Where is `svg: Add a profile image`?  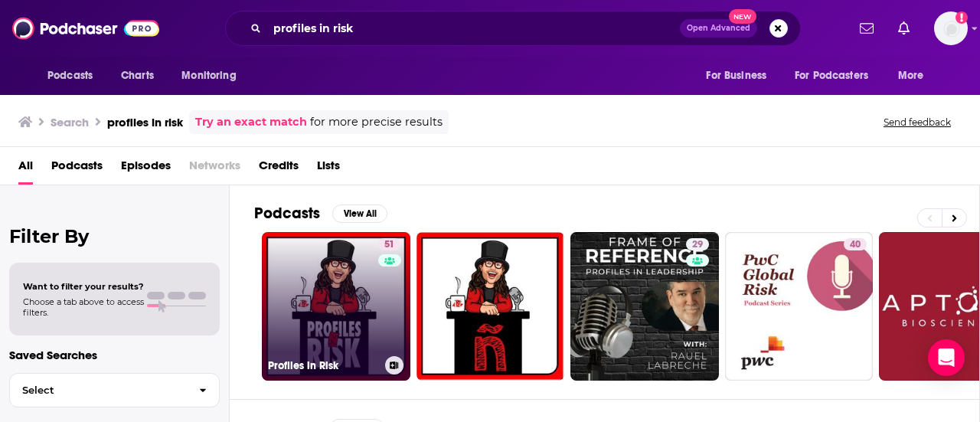 svg: Add a profile image is located at coordinates (961, 18).